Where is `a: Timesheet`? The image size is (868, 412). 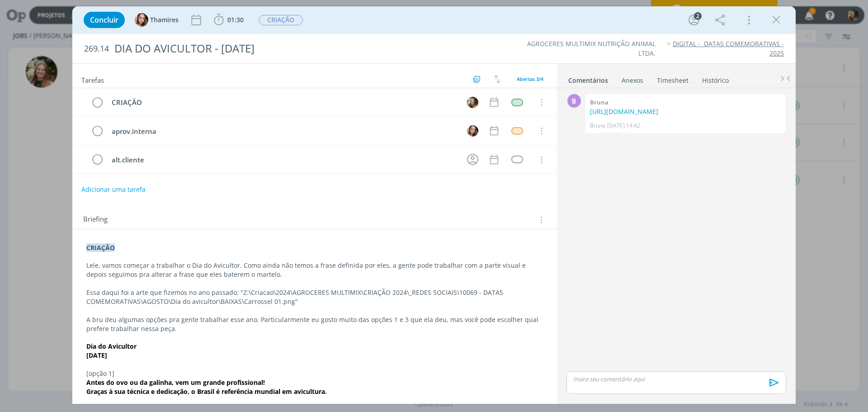
a: Timesheet is located at coordinates (673, 78).